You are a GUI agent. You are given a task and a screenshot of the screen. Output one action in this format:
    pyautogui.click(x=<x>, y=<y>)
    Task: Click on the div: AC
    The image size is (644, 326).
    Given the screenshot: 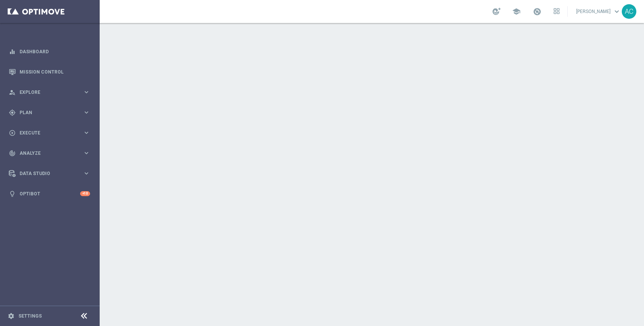 What is the action you would take?
    pyautogui.click(x=629, y=11)
    